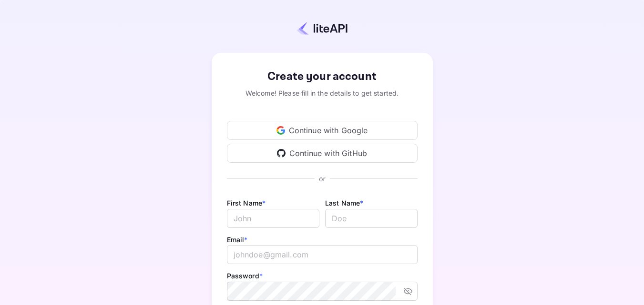 This screenshot has width=644, height=305. What do you see at coordinates (322, 77) in the screenshot?
I see `div: Create your account` at bounding box center [322, 77].